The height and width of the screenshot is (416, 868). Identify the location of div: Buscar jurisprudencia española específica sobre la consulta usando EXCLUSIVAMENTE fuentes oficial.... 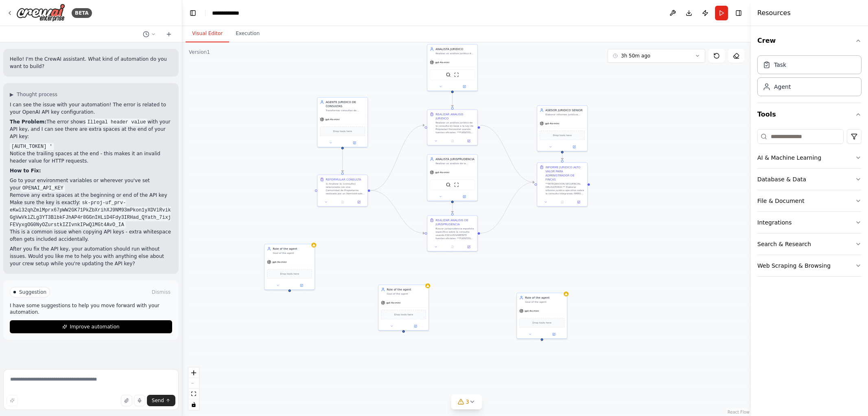
(455, 234).